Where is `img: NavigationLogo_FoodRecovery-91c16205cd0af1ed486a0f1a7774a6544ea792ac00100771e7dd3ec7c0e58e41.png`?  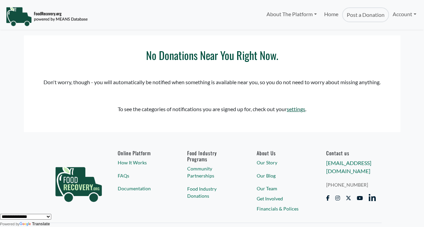
img: NavigationLogo_FoodRecovery-91c16205cd0af1ed486a0f1a7774a6544ea792ac00100771e7dd3ec7c0e58e41.png is located at coordinates (47, 17).